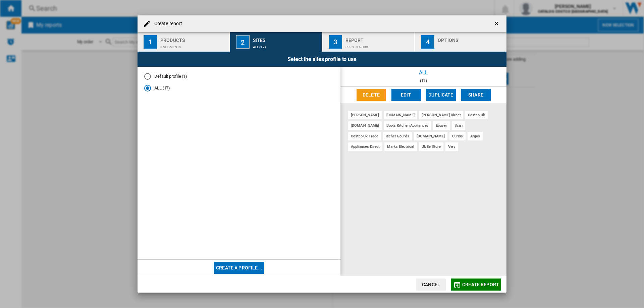 The width and height of the screenshot is (644, 308). What do you see at coordinates (476, 115) in the screenshot?
I see `div: costco uk` at bounding box center [476, 115].